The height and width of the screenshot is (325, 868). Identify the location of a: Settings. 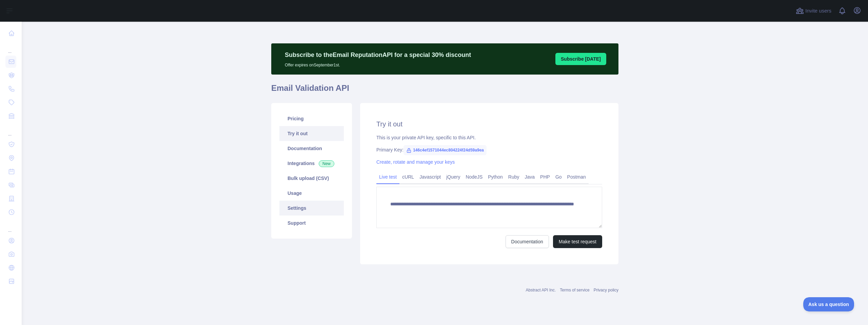
(312, 208).